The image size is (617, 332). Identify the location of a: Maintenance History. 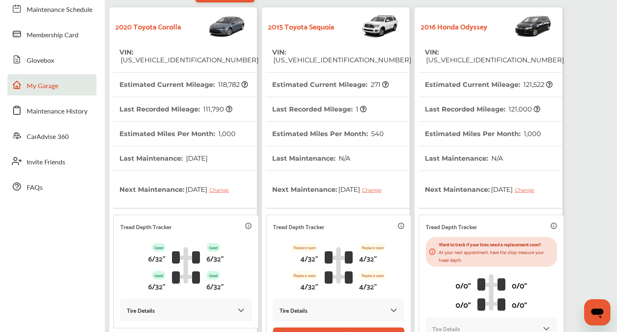
(52, 110).